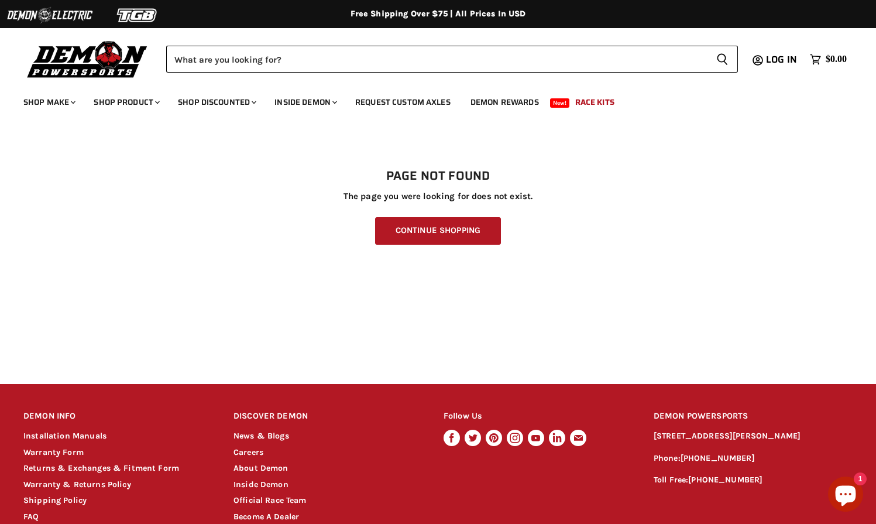  I want to click on a: Continue Shopping, so click(438, 231).